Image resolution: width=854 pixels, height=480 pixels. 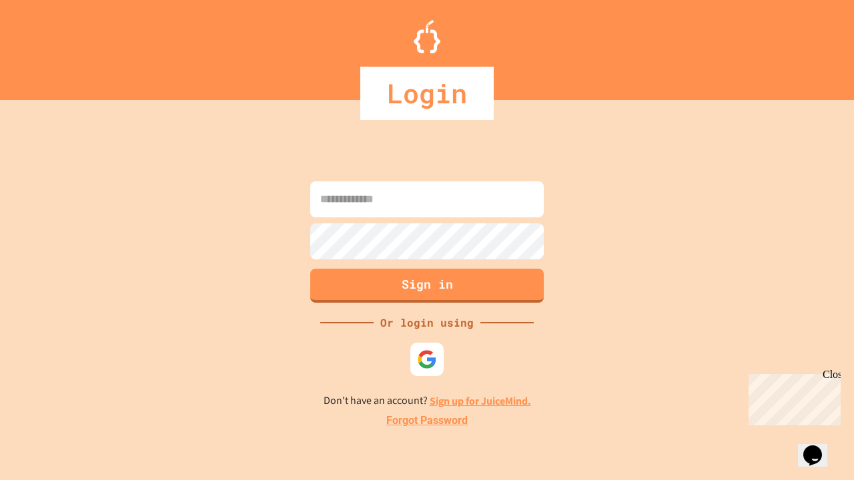 What do you see at coordinates (427, 93) in the screenshot?
I see `div: Login` at bounding box center [427, 93].